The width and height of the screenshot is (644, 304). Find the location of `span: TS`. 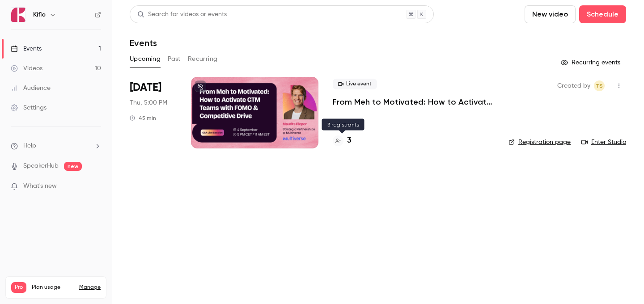

span: TS is located at coordinates (599, 86).